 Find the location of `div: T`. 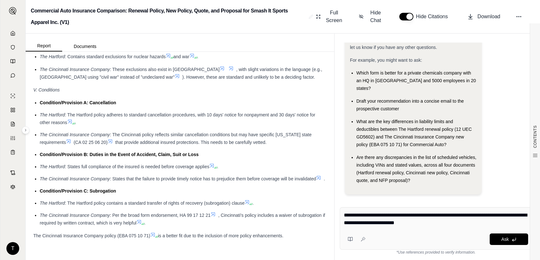

div: T is located at coordinates (13, 249).